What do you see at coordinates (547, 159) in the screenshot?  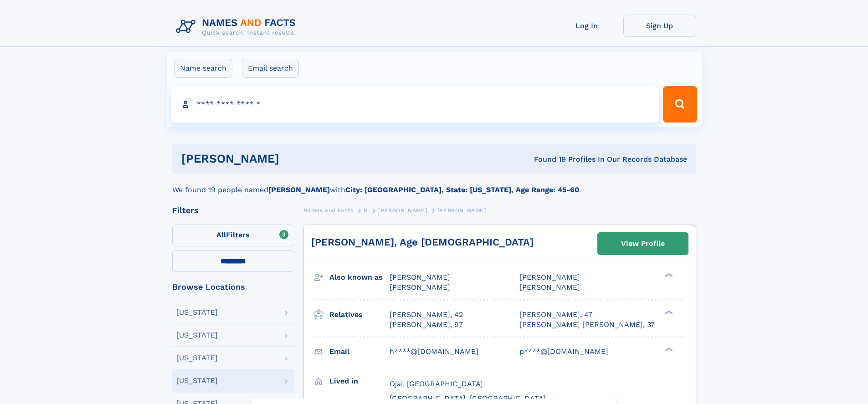 I see `div: Found 19 Profiles In Our Records Database` at bounding box center [547, 159].